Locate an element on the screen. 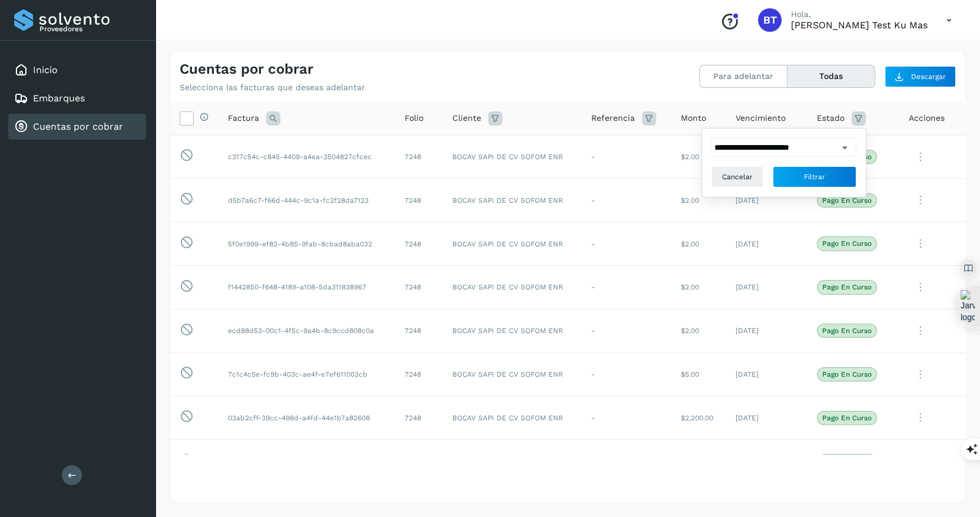 Image resolution: width=980 pixels, height=517 pixels. h4: Cuentas por cobrar is located at coordinates (246, 69).